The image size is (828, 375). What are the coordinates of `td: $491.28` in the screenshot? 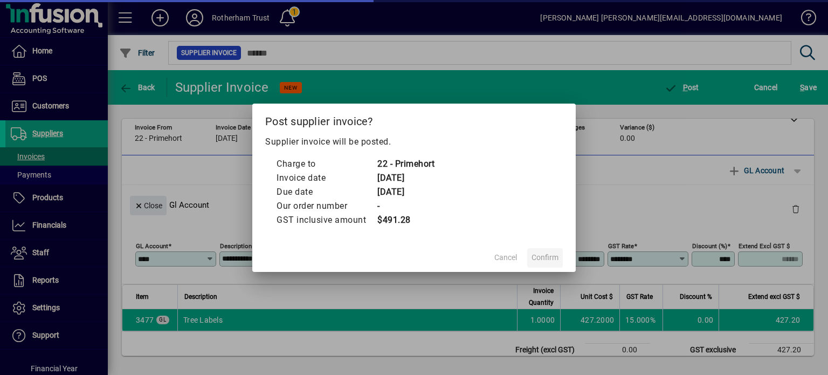 It's located at (405, 220).